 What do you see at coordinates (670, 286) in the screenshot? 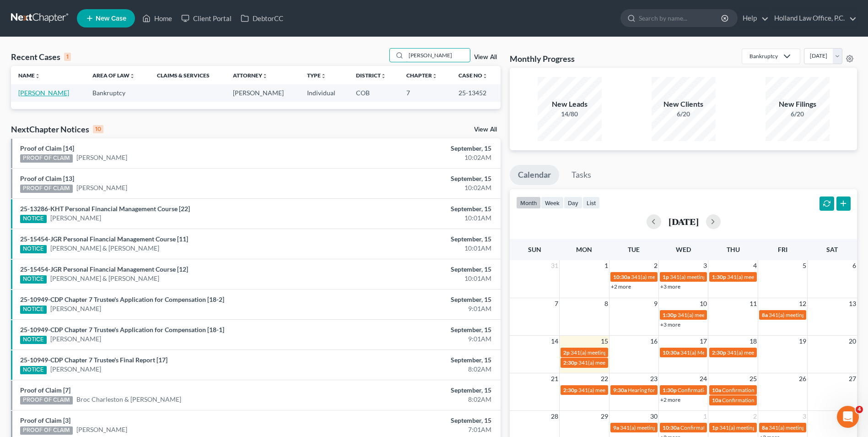
I see `a: +3 more` at bounding box center [670, 286].